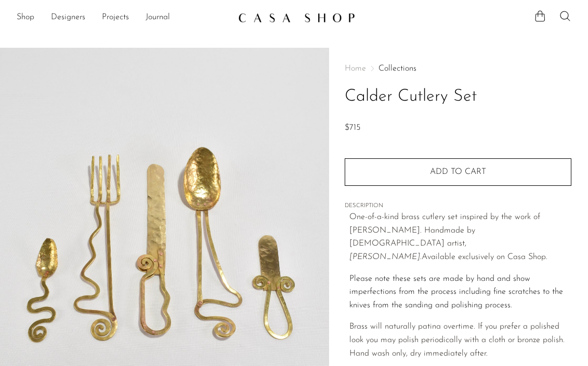 Image resolution: width=588 pixels, height=366 pixels. What do you see at coordinates (460, 340) in the screenshot?
I see `p: Brass will naturally patina overtime. If you prefer a polished look you may polish periodically w...` at bounding box center [460, 340].